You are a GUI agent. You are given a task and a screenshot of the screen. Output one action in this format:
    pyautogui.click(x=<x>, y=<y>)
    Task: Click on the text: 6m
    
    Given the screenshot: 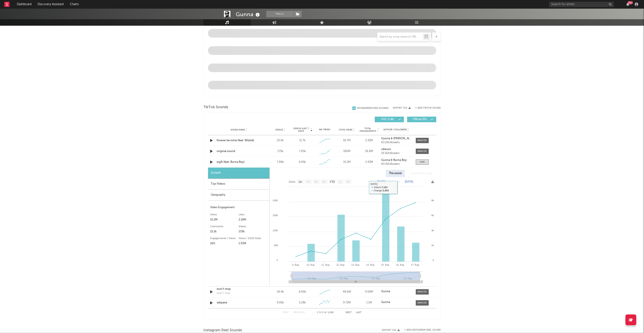 What is the action you would take?
    pyautogui.click(x=324, y=182)
    